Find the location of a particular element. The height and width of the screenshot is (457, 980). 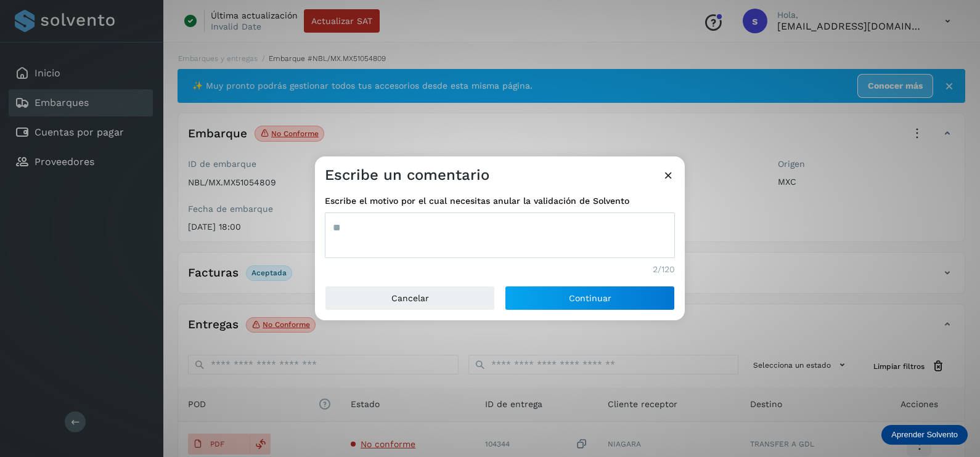

div: Aprender Solvento is located at coordinates (925, 435).